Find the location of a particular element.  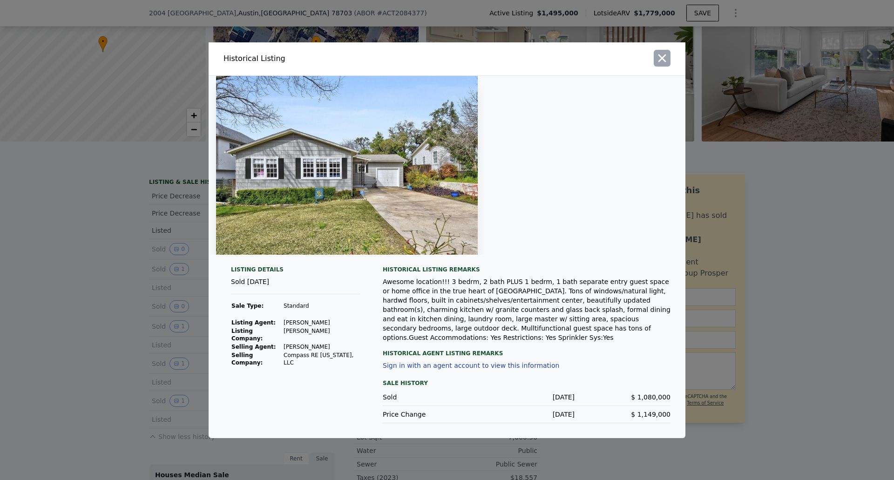

div: Sold is located at coordinates (431, 397).